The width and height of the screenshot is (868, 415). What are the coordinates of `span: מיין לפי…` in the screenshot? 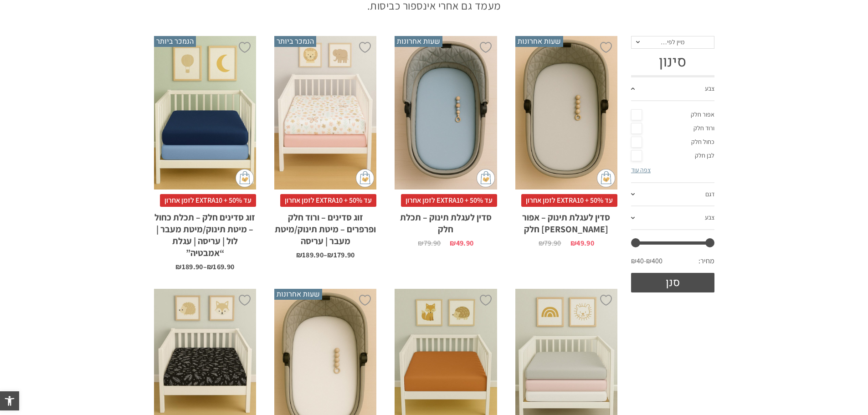 It's located at (672, 42).